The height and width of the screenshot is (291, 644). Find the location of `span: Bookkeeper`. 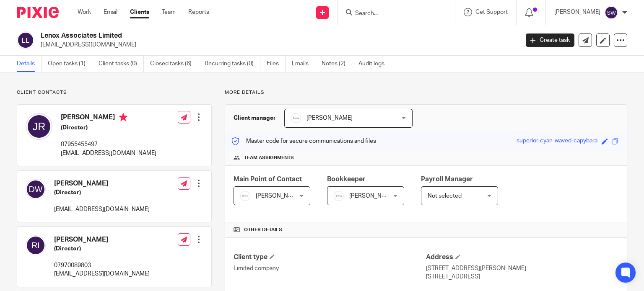

span: Bookkeeper is located at coordinates (346, 179).